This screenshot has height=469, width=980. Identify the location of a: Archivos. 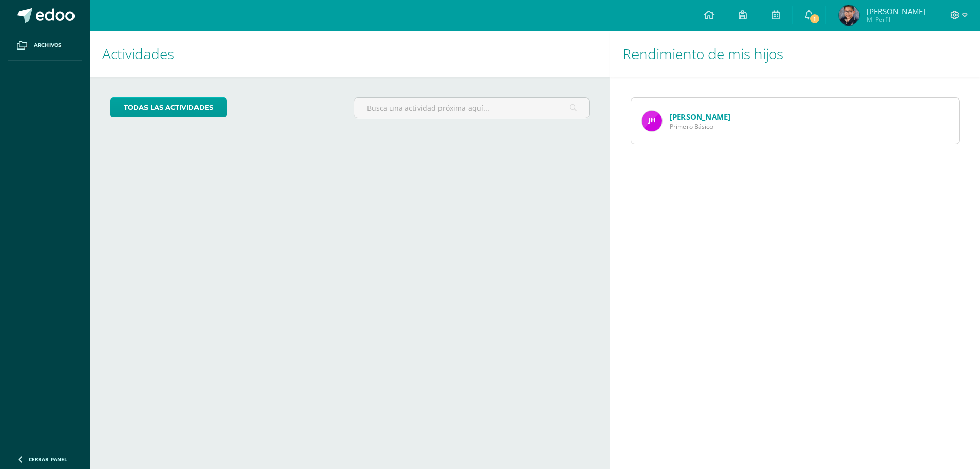
(45, 45).